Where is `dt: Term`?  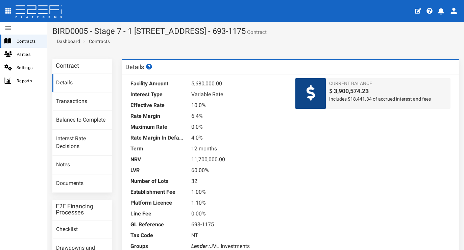
dt: Term is located at coordinates (158, 148).